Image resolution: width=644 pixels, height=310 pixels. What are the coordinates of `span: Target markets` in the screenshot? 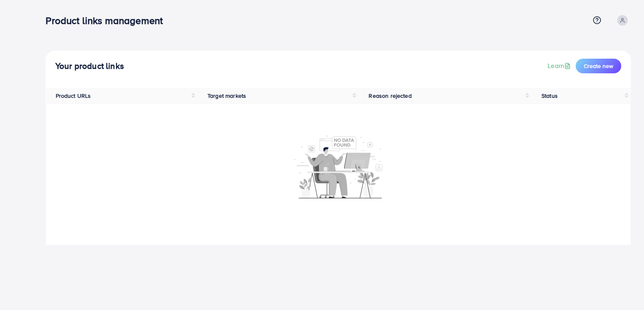 It's located at (226, 95).